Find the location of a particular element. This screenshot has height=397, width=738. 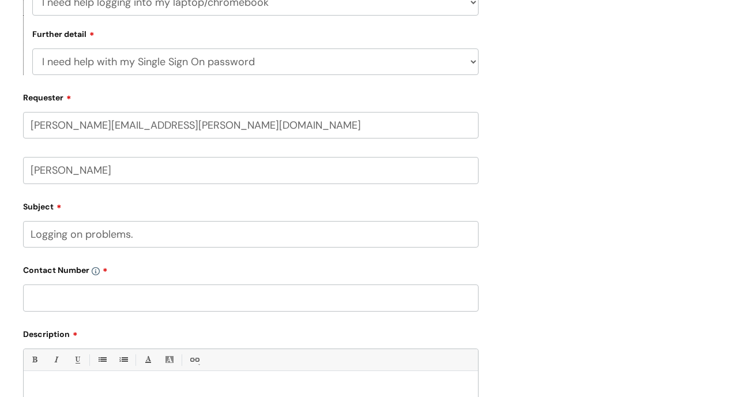

label: Requester is located at coordinates (251, 96).